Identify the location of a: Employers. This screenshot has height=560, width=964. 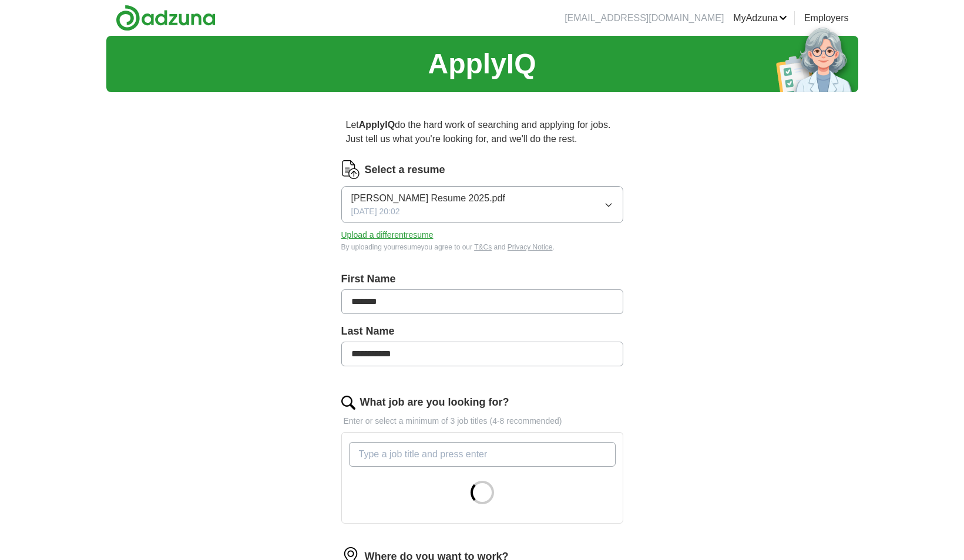
(827, 18).